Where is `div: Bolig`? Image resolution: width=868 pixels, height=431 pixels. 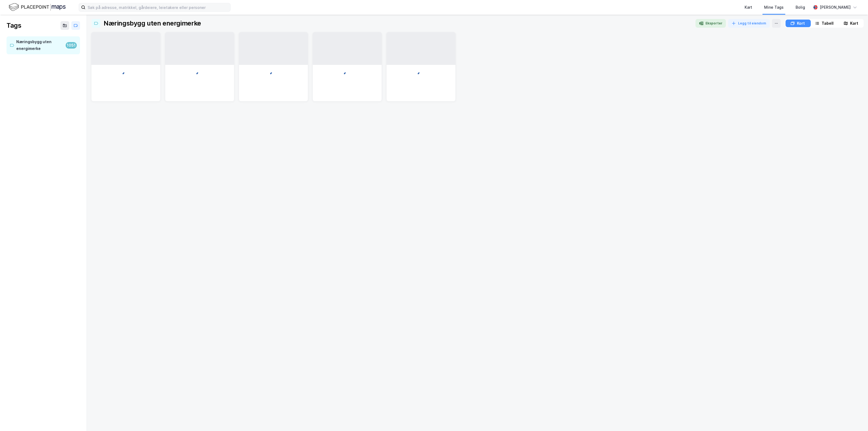 div: Bolig is located at coordinates (800, 8).